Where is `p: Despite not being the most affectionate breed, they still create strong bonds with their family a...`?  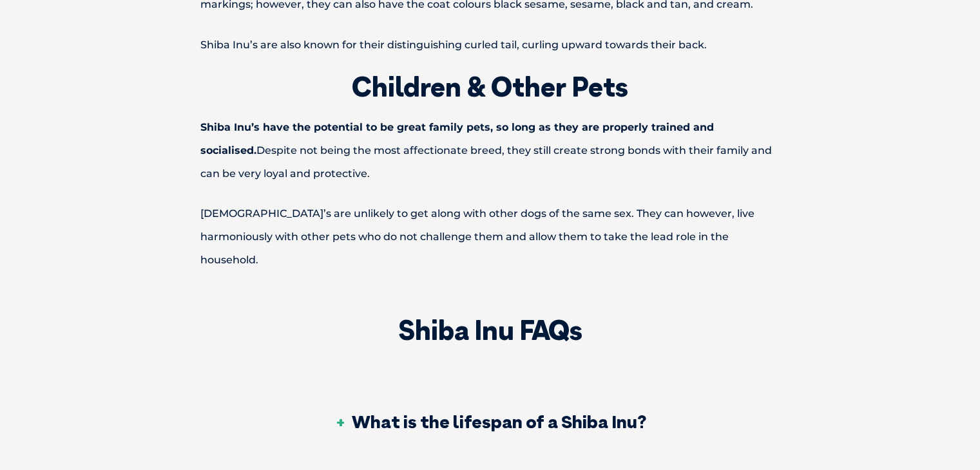
p: Despite not being the most affectionate breed, they still create strong bonds with their family a... is located at coordinates (490, 151).